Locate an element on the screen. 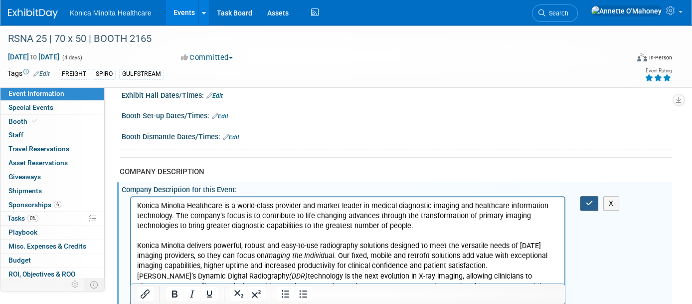  div: RSNA 25 | 70 x 50 | BOOTH 2165 is located at coordinates (310, 39).